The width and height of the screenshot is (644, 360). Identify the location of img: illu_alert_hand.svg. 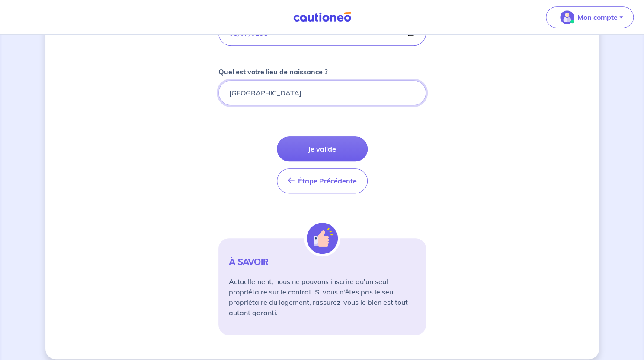
(322, 239).